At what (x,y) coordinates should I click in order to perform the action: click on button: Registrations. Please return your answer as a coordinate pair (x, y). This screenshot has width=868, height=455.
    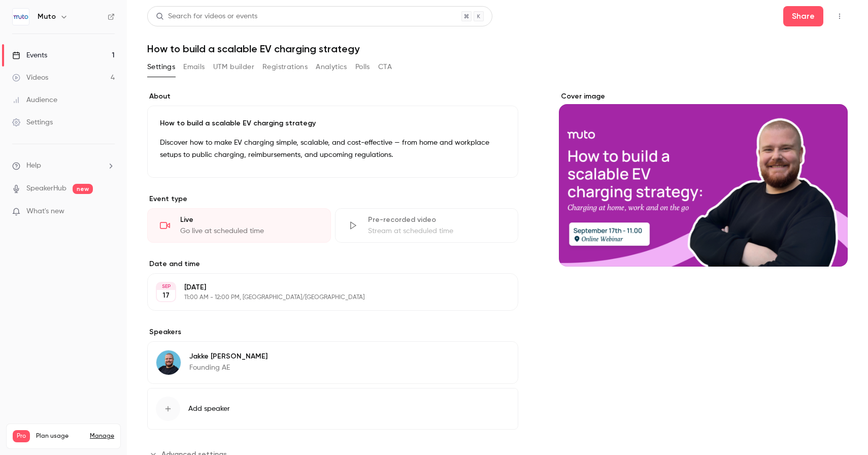
    Looking at the image, I should click on (285, 67).